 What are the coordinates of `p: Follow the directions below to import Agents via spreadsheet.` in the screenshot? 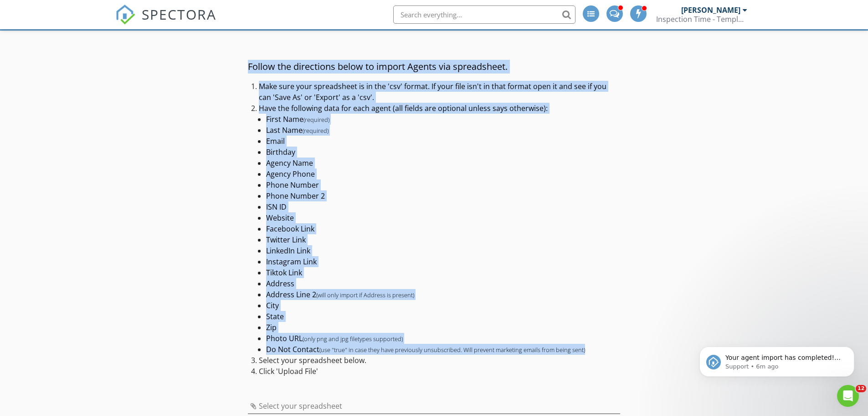 It's located at (434, 66).